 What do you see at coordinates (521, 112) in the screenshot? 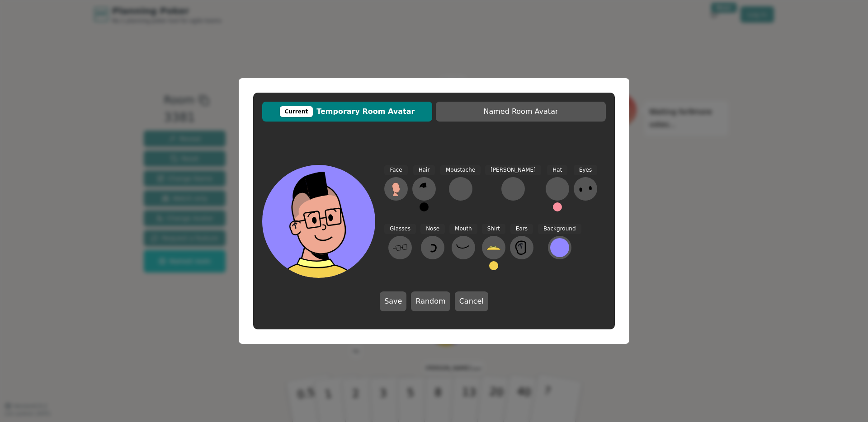
I see `button: Named Room Avatar` at bounding box center [521, 112].